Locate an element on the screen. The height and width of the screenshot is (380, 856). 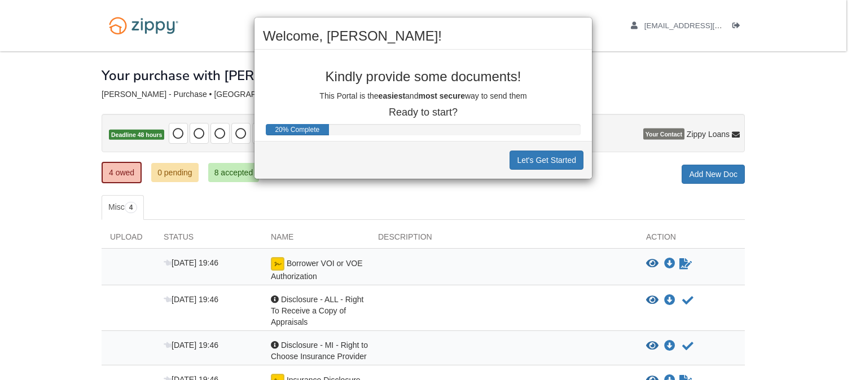
b: easiest is located at coordinates (391, 96).